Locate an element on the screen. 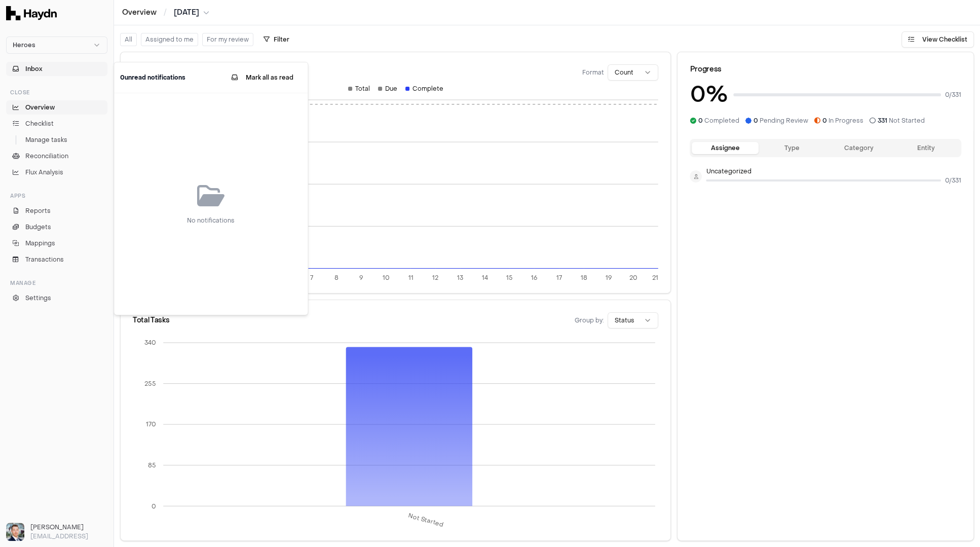 Image resolution: width=980 pixels, height=547 pixels. button: Heroes is located at coordinates (57, 45).